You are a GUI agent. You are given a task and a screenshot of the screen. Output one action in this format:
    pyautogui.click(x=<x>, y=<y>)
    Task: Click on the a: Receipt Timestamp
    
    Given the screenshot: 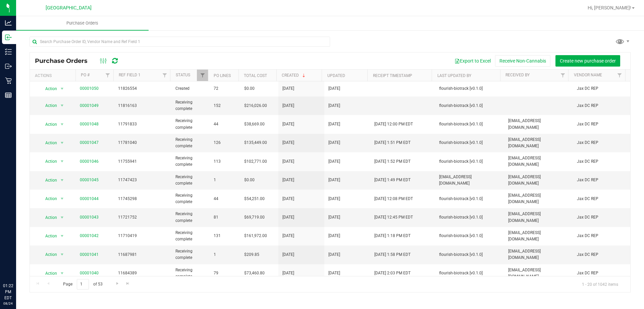 What is the action you would take?
    pyautogui.click(x=393, y=75)
    